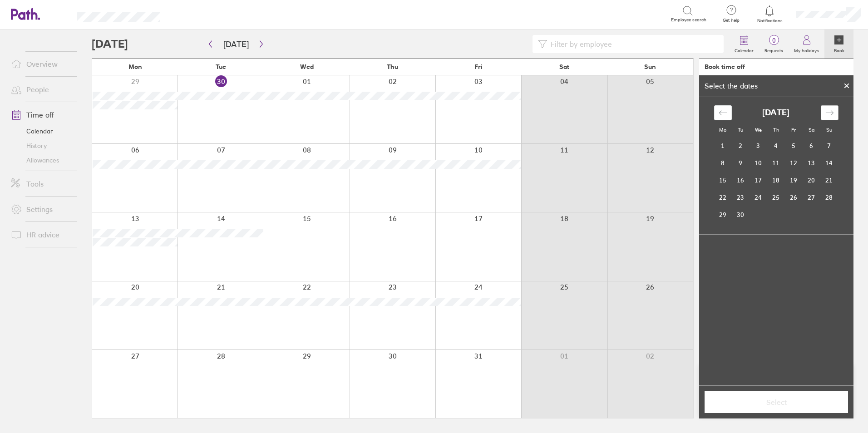  Describe the element at coordinates (758, 197) in the screenshot. I see `td: Choose Wednesday, September 24, 2025 as your check-in date. It’s available.` at that location.